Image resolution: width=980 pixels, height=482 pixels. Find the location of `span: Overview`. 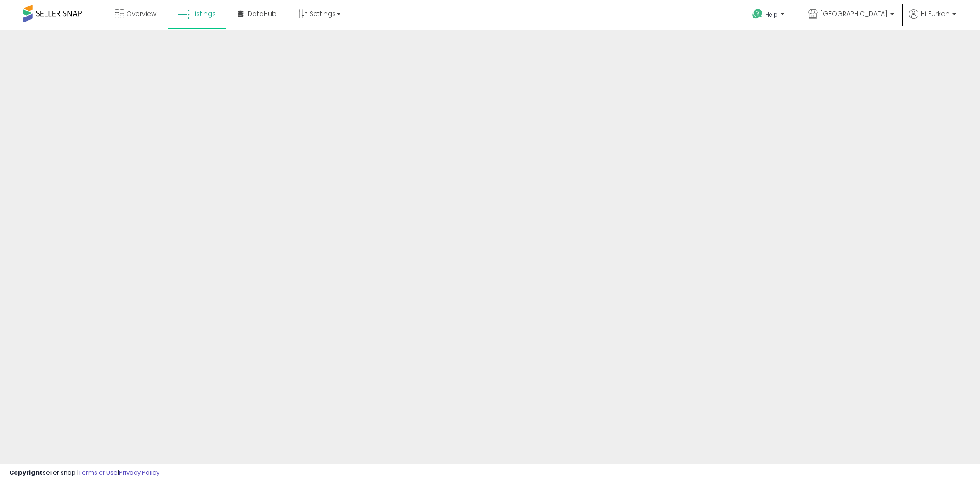

span: Overview is located at coordinates (141, 14).